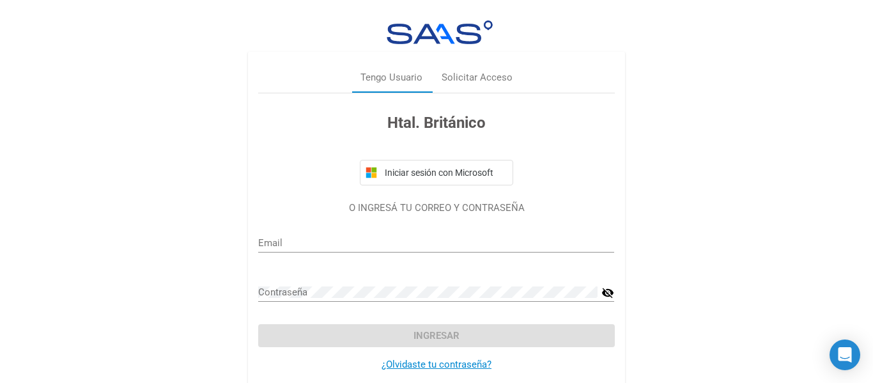  I want to click on span: Iniciar sesión con Microsoft, so click(445, 172).